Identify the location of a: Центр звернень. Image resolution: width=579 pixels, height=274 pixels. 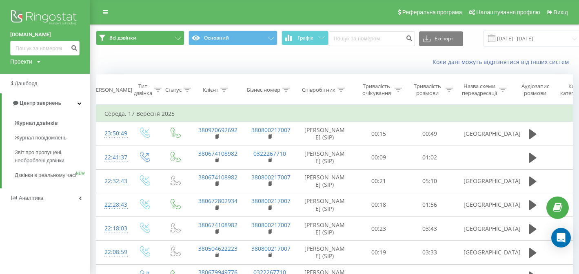
(46, 103).